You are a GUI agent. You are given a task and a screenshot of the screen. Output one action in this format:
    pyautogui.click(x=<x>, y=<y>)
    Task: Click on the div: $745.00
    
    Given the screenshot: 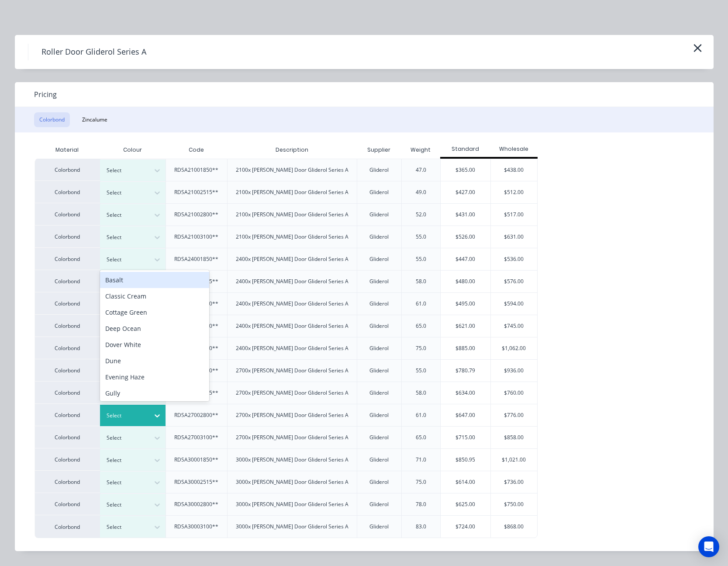 What is the action you would take?
    pyautogui.click(x=514, y=326)
    